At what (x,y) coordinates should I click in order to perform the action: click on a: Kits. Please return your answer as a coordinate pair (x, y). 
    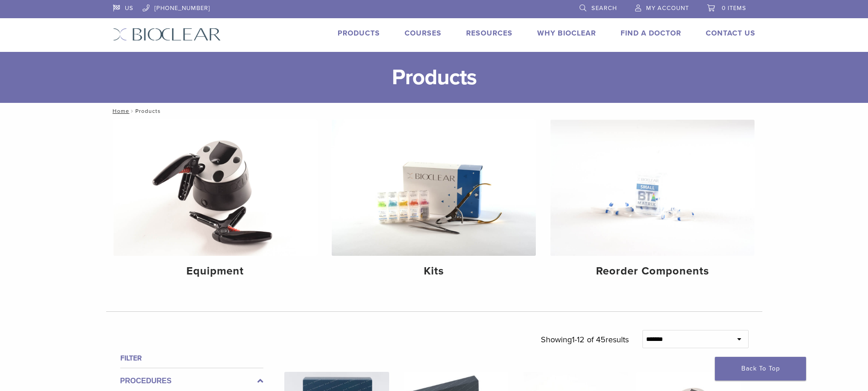
    Looking at the image, I should click on (434, 202).